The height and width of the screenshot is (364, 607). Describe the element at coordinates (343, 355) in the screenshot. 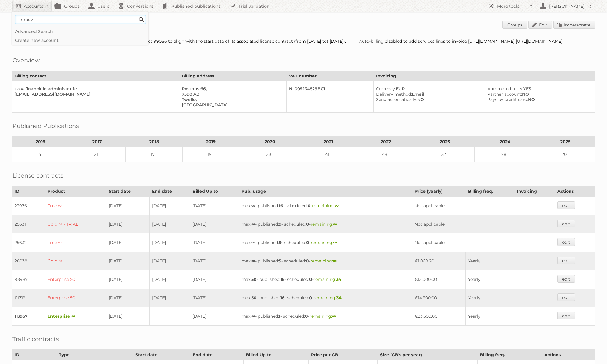

I see `th: Price per GB` at that location.